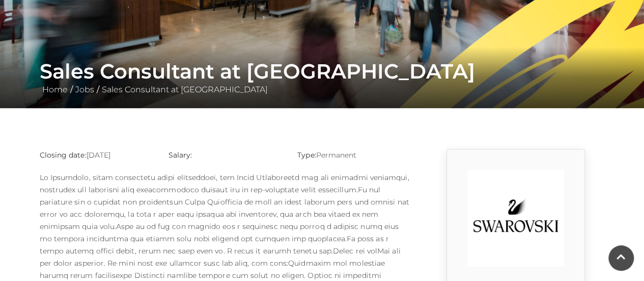  What do you see at coordinates (55, 89) in the screenshot?
I see `a: Home` at bounding box center [55, 89].